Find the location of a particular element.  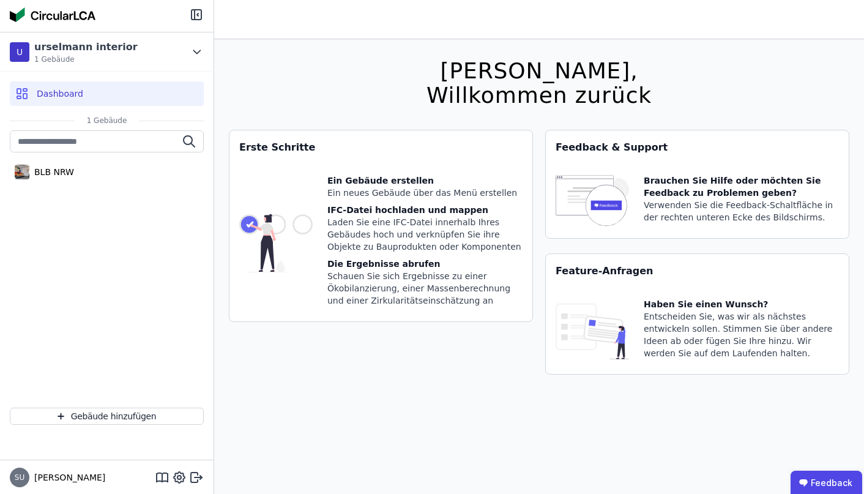

div: Feedback & Support is located at coordinates (697, 147).